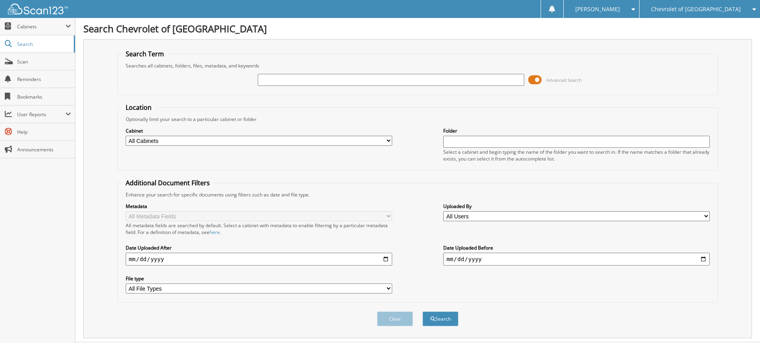 Image resolution: width=760 pixels, height=343 pixels. I want to click on legend: Search Term, so click(145, 54).